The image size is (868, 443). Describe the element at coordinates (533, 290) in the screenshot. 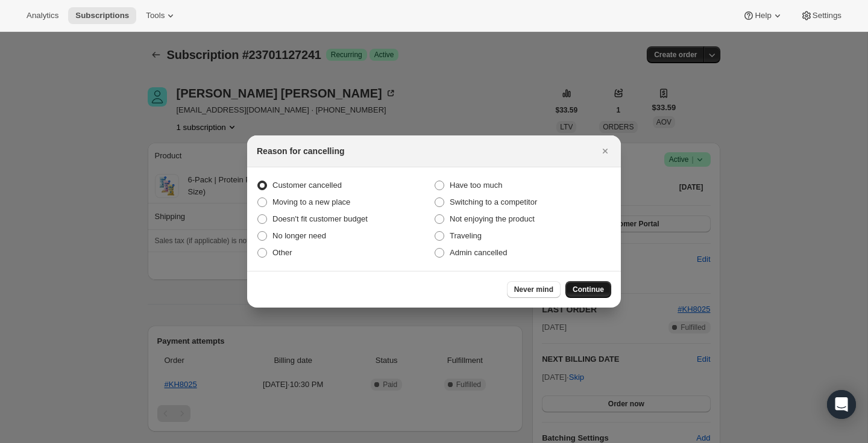

I see `button: Never mind` at that location.